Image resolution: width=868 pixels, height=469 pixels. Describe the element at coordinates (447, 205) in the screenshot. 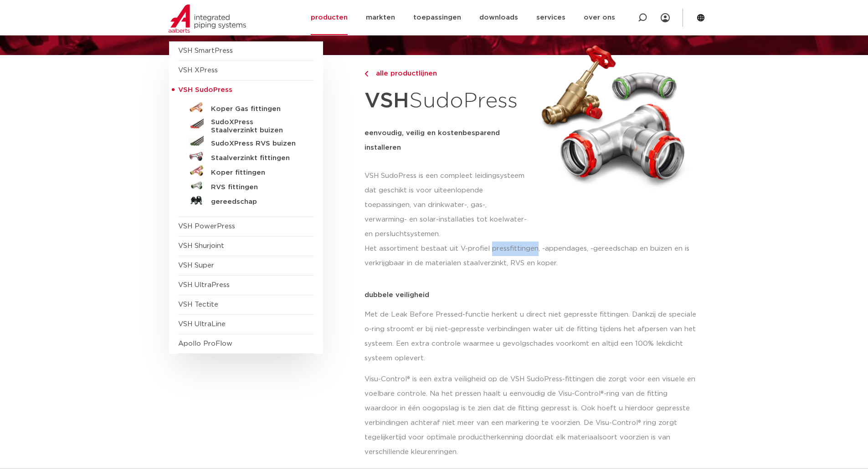

I see `p: VSH SudoPress is een compleet leidingsysteem dat geschikt is voor uiteenlopende toepassingen, van...` at that location.